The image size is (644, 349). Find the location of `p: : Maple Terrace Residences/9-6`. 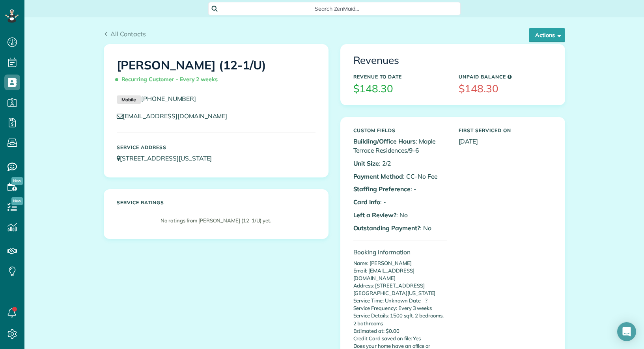

p: : Maple Terrace Residences/9-6 is located at coordinates (400, 146).